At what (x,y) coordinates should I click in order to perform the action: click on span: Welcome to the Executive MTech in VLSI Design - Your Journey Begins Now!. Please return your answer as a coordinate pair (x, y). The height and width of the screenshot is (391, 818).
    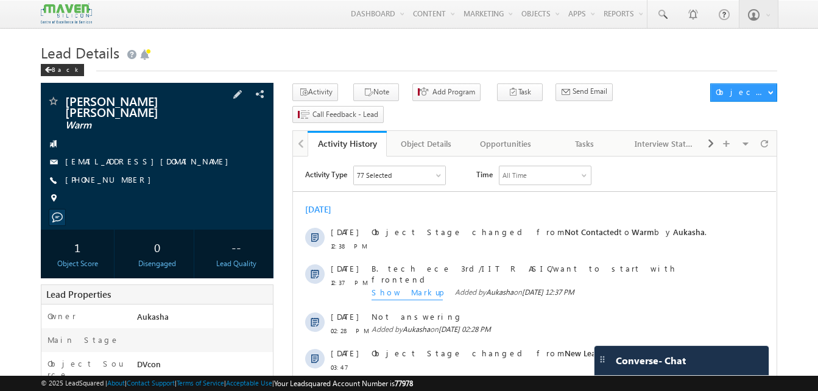
    Looking at the image, I should click on (251, 260).